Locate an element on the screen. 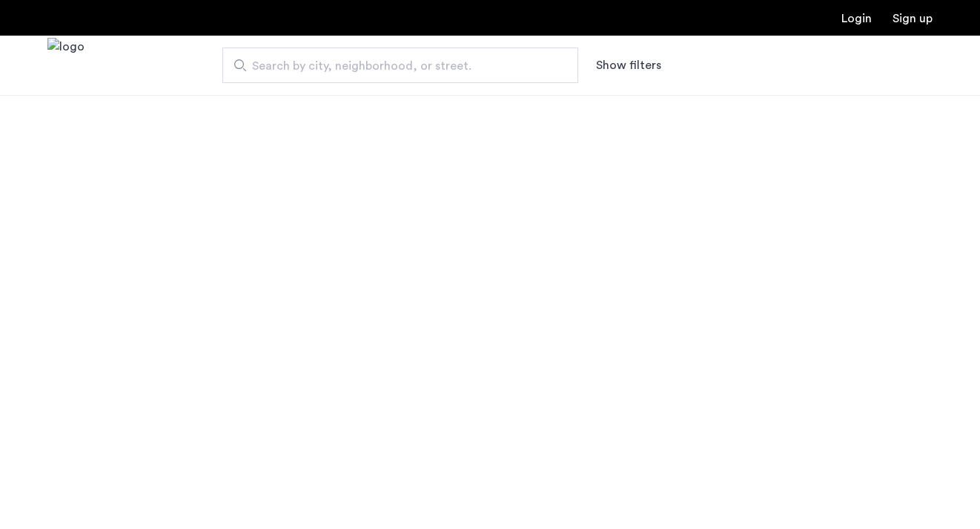 The image size is (980, 529). a: Cazamio Logo is located at coordinates (66, 65).